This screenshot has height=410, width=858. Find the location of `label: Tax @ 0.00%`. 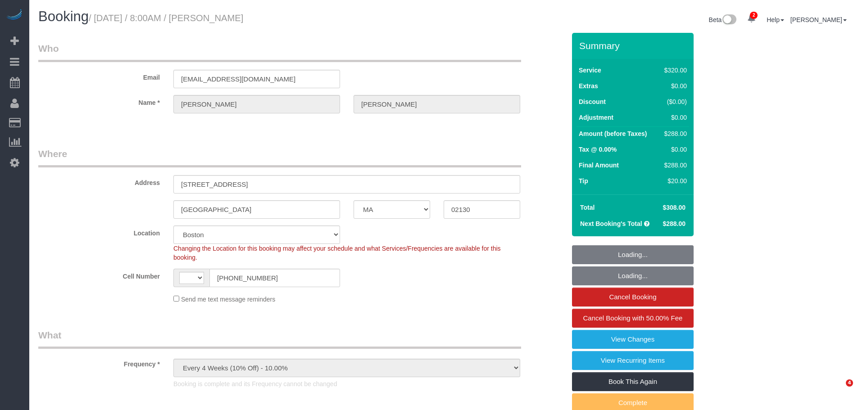

label: Tax @ 0.00% is located at coordinates (598, 150).